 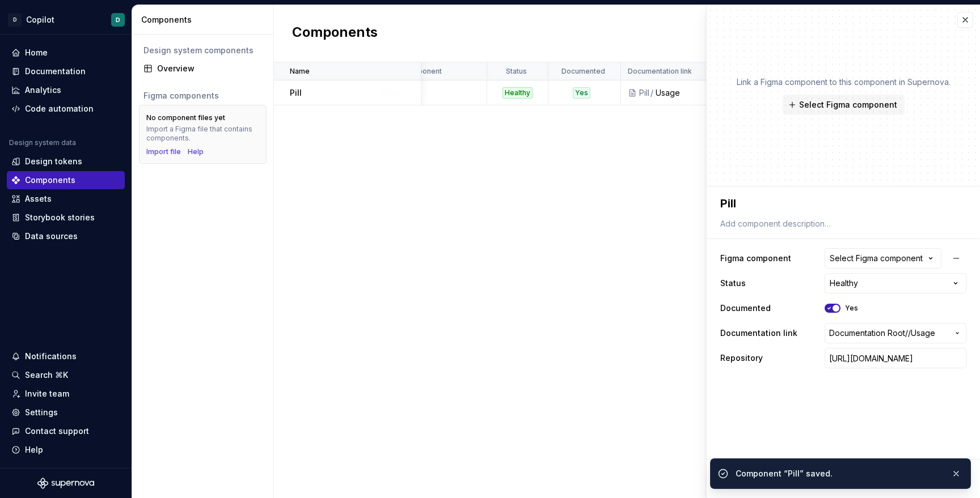 I want to click on div: No component files yet, so click(x=185, y=118).